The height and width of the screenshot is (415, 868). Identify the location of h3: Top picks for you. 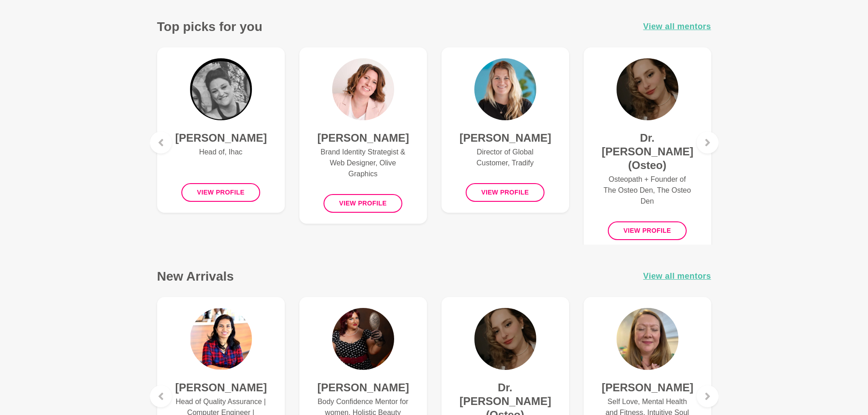
(210, 27).